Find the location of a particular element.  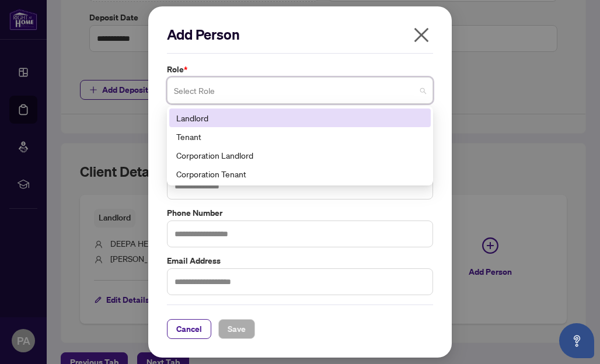

div: Landlord is located at coordinates (300, 117).